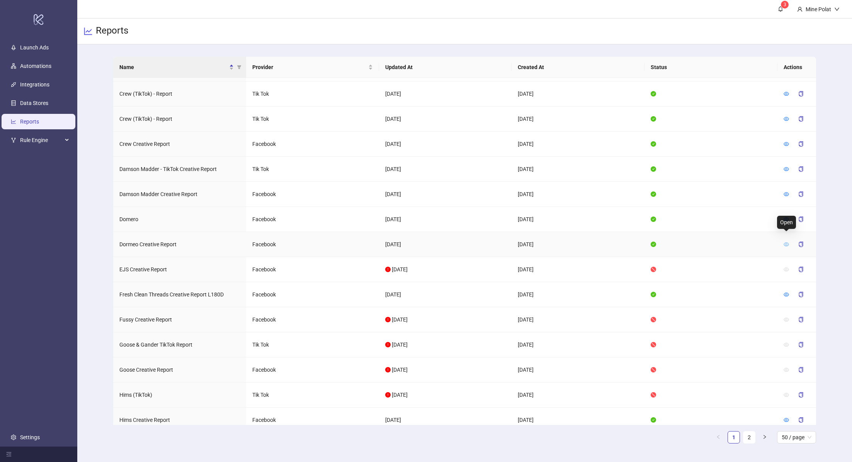  What do you see at coordinates (309, 67) in the screenshot?
I see `span: Provider` at bounding box center [309, 67].